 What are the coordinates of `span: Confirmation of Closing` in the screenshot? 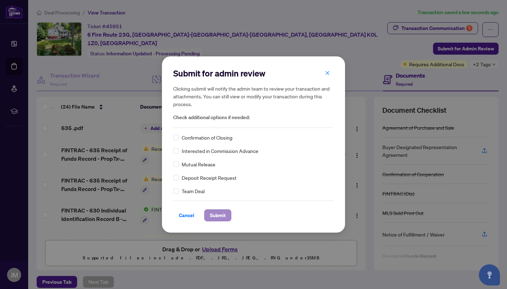 It's located at (207, 137).